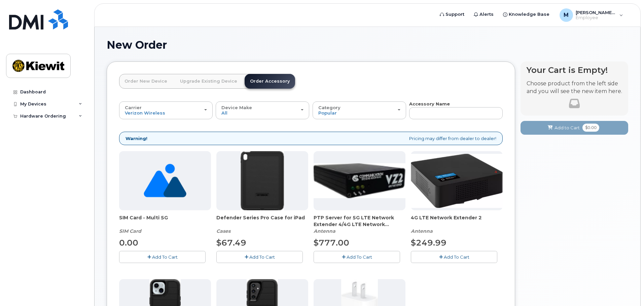  Describe the element at coordinates (262, 181) in the screenshot. I see `img: defenderipad10thgen.png` at that location.